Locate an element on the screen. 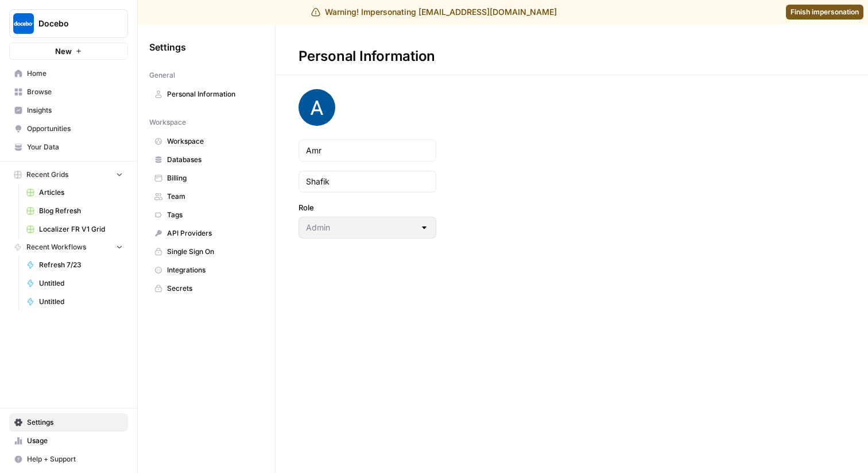 This screenshot has height=473, width=868. a: Personal Information is located at coordinates (206, 94).